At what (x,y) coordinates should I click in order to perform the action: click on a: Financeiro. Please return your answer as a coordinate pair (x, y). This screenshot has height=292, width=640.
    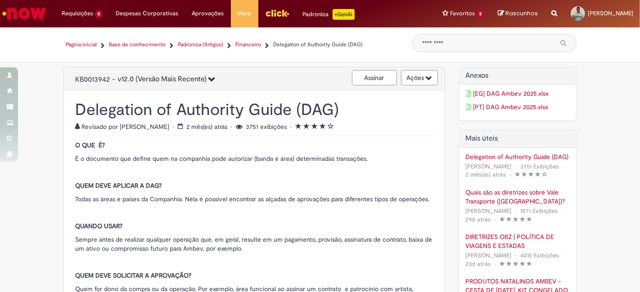
    Looking at the image, I should click on (248, 45).